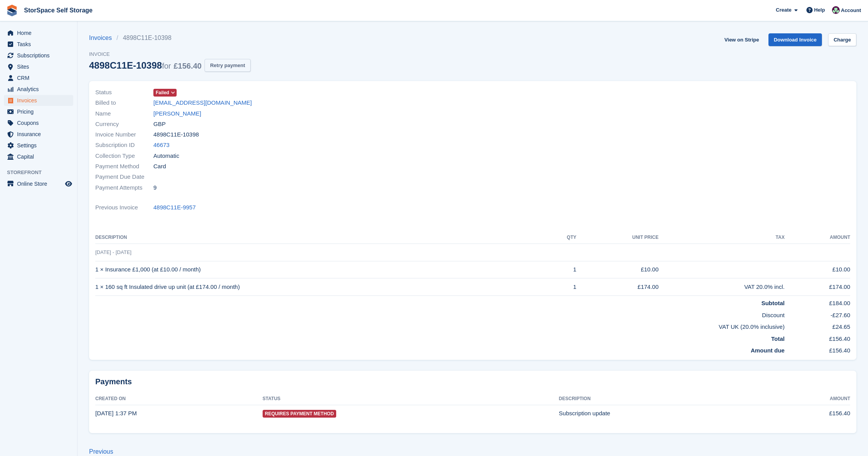 This screenshot has width=868, height=456. Describe the element at coordinates (59, 10) in the screenshot. I see `a: StorSpace Self Storage` at that location.